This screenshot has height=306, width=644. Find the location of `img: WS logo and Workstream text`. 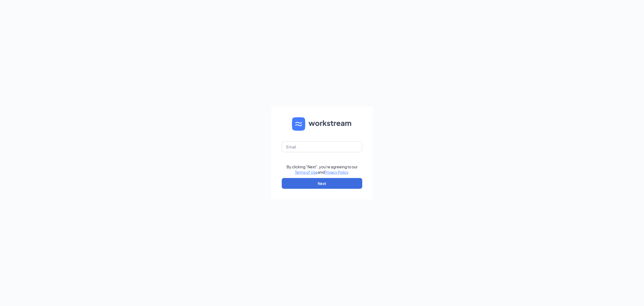

img: WS logo and Workstream text is located at coordinates (322, 124).